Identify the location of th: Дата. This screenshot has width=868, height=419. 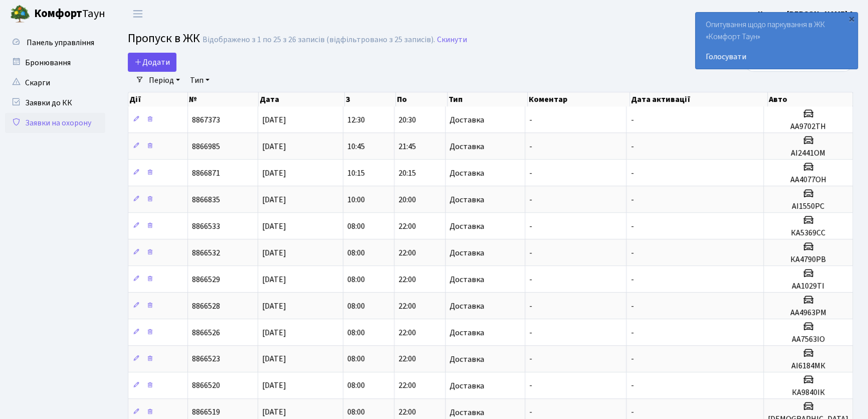
(301, 99).